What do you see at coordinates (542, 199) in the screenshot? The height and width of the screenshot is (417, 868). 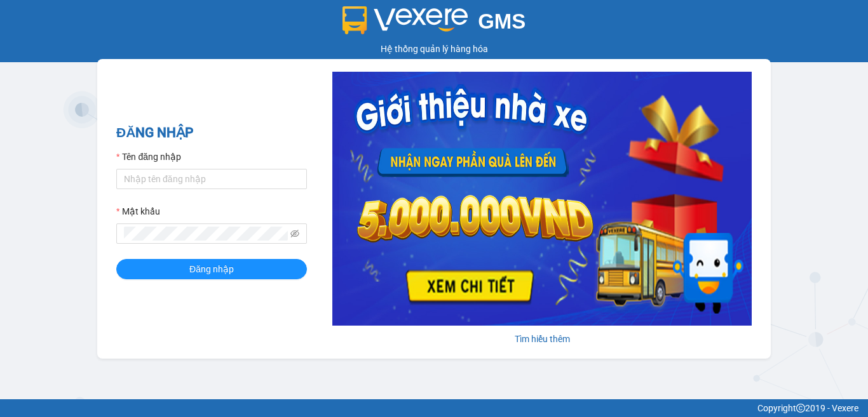 I see `img: banner-0` at bounding box center [542, 199].